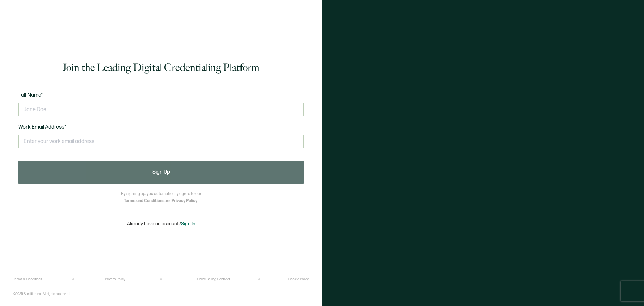 This screenshot has height=306, width=644. Describe the element at coordinates (161, 67) in the screenshot. I see `h1: Join the Leading Digital Credentialing Platform` at that location.